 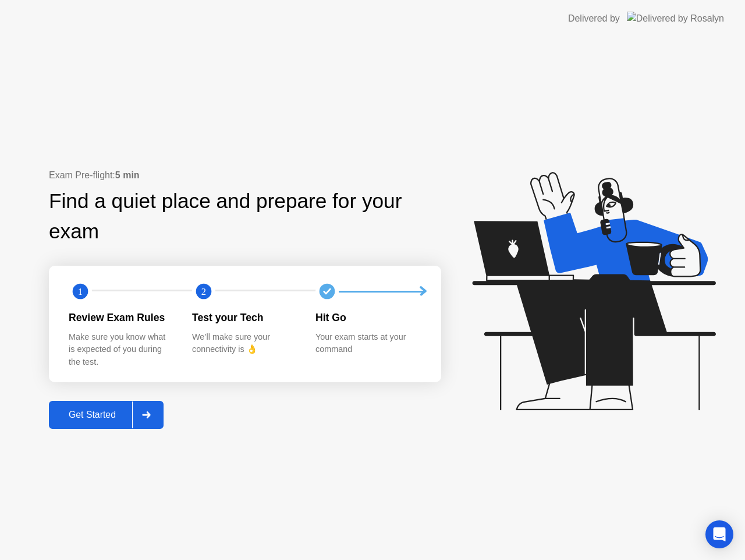 What do you see at coordinates (121, 349) in the screenshot?
I see `div: Make sure you know what is expected of you during the test.` at bounding box center [121, 349].